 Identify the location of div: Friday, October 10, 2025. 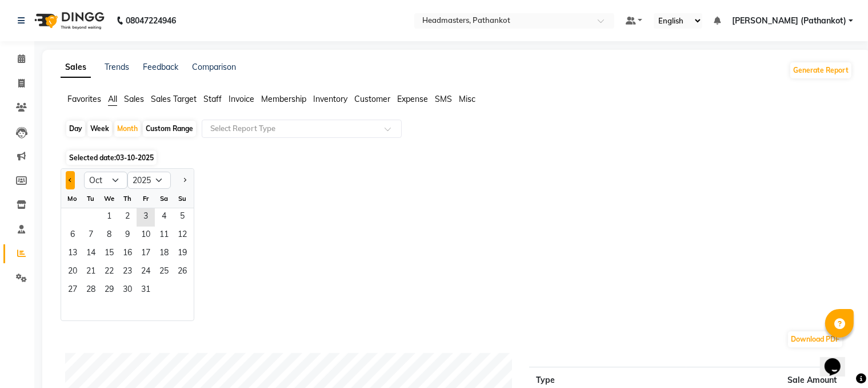
(145, 236).